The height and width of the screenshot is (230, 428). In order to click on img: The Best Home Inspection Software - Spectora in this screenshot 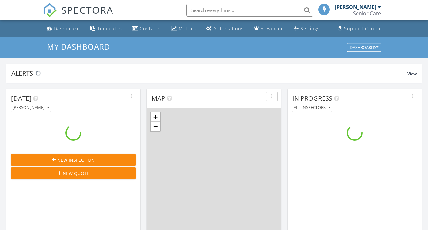, I will do `click(50, 10)`.